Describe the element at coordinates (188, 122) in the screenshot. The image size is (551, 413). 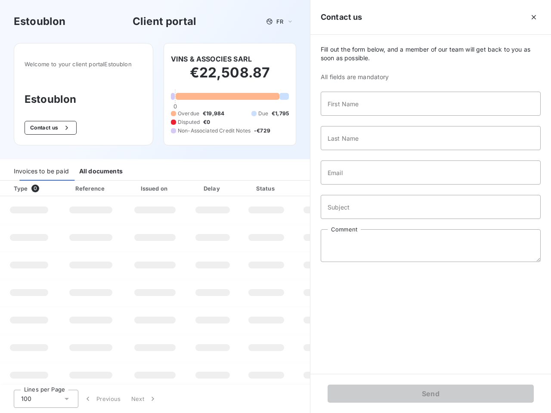
I see `span: Disputed` at that location.